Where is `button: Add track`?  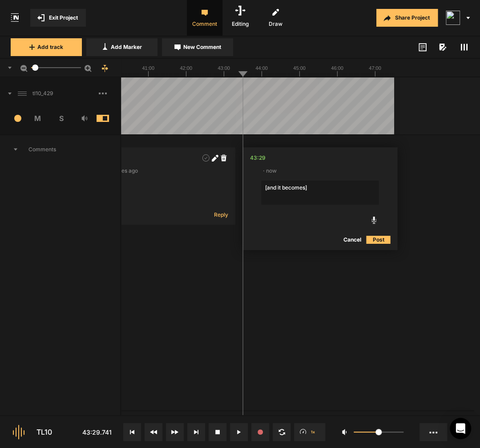 button: Add track is located at coordinates (46, 47).